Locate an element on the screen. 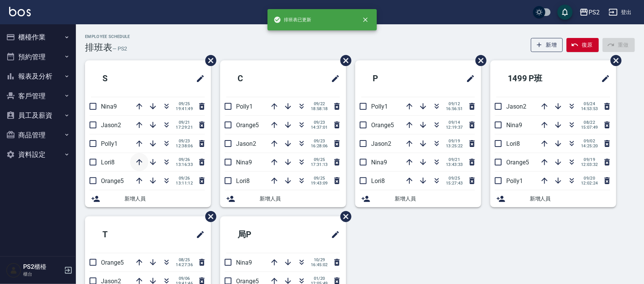  h6: — PS2 is located at coordinates (119, 49).